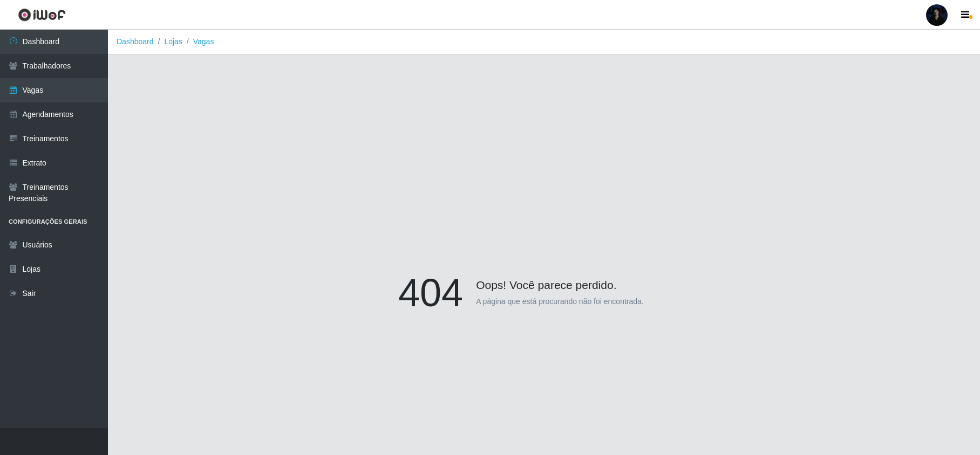 The height and width of the screenshot is (455, 980). What do you see at coordinates (172, 42) in the screenshot?
I see `a: Lojas` at bounding box center [172, 42].